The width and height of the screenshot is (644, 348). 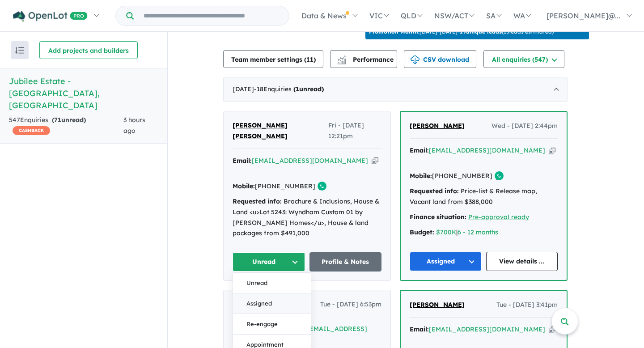 What do you see at coordinates (415, 60) in the screenshot?
I see `img: download icon` at bounding box center [415, 60].